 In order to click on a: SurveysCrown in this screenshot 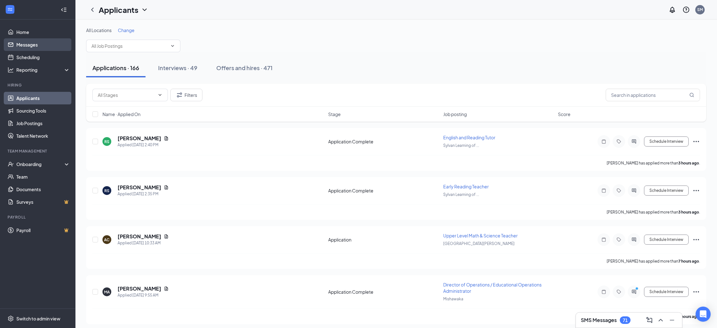, I will do `click(43, 202)`.